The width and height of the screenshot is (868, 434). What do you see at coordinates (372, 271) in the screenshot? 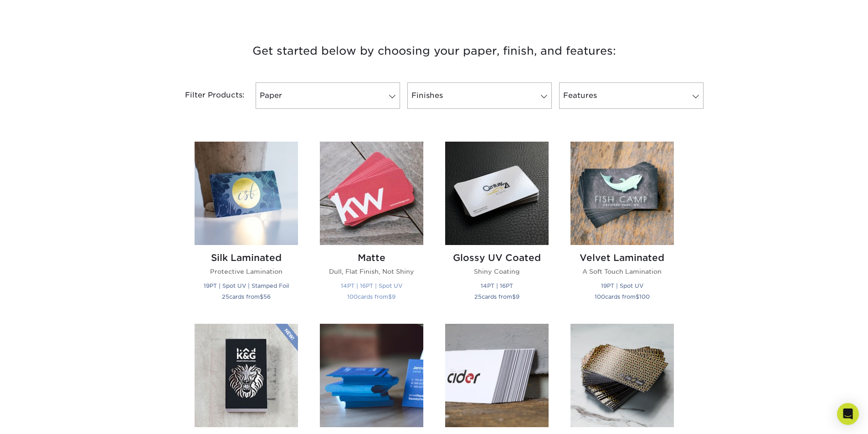
I see `p: Dull, Flat Finish, Not Shiny` at bounding box center [372, 271].